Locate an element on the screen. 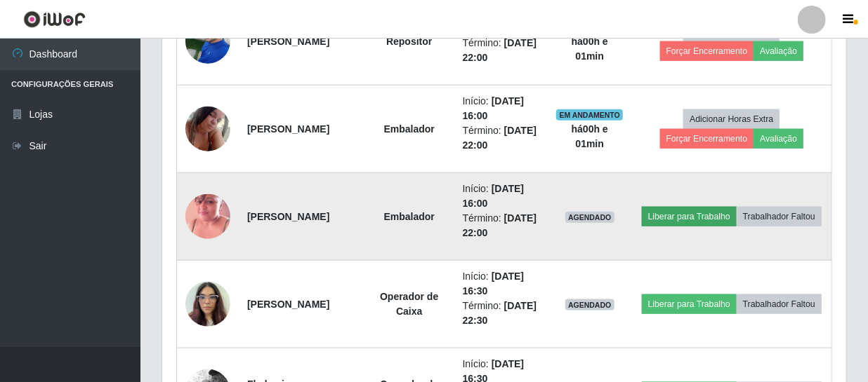 This screenshot has width=868, height=382. img: 1743385442240.jpeg is located at coordinates (208, 303).